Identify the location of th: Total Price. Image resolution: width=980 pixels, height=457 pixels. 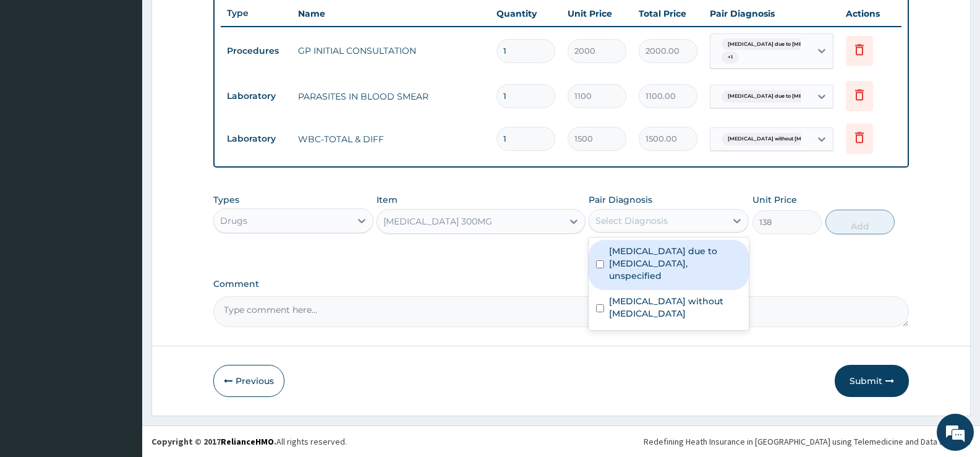
(667, 13).